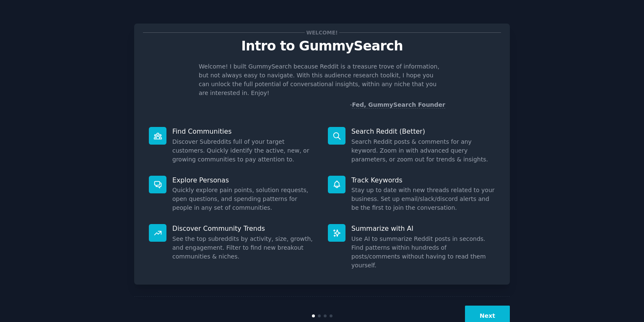 The height and width of the screenshot is (322, 644). Describe the element at coordinates (244, 199) in the screenshot. I see `dd: Quickly explore pain points, solution requests, open questions, and spending patterns for people ...` at that location.